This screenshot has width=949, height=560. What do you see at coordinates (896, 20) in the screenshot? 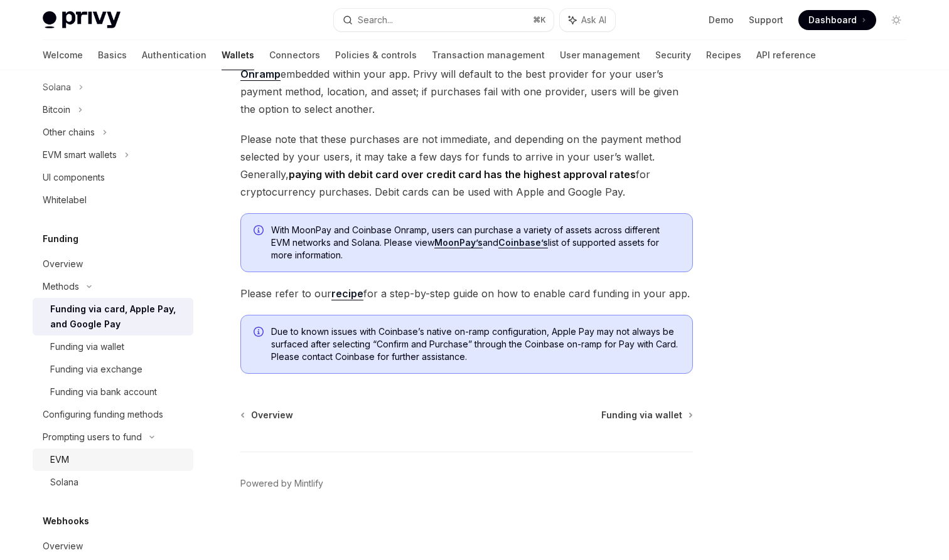
I see `button: Toggle dark mode` at bounding box center [896, 20].